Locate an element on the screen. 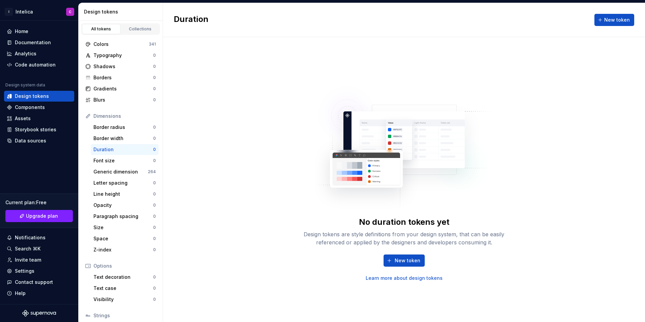  div: Letter spacing is located at coordinates (123, 183).